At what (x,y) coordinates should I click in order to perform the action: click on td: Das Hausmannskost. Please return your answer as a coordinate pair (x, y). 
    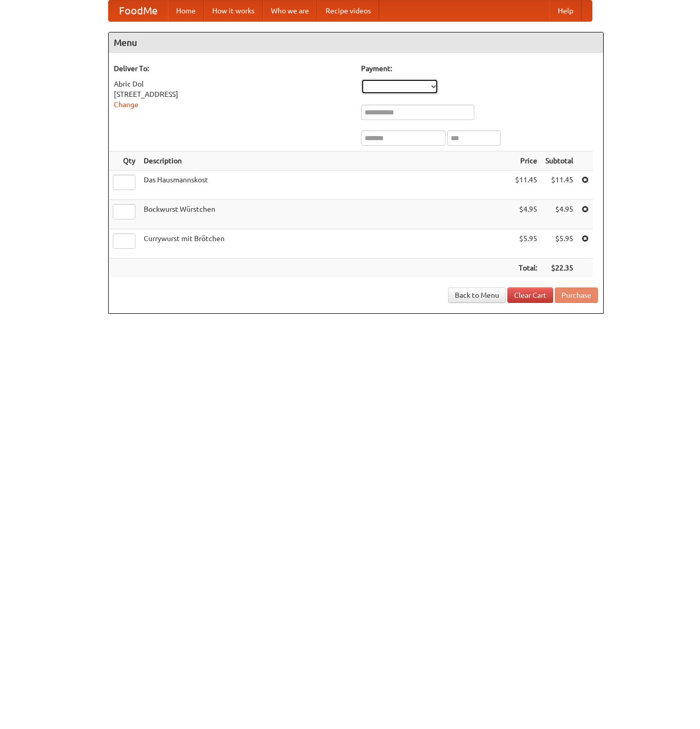
    Looking at the image, I should click on (326, 185).